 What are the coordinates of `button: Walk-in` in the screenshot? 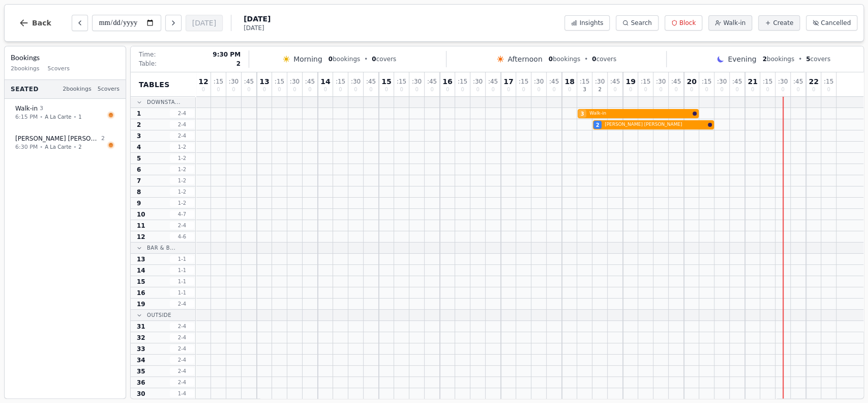 It's located at (730, 23).